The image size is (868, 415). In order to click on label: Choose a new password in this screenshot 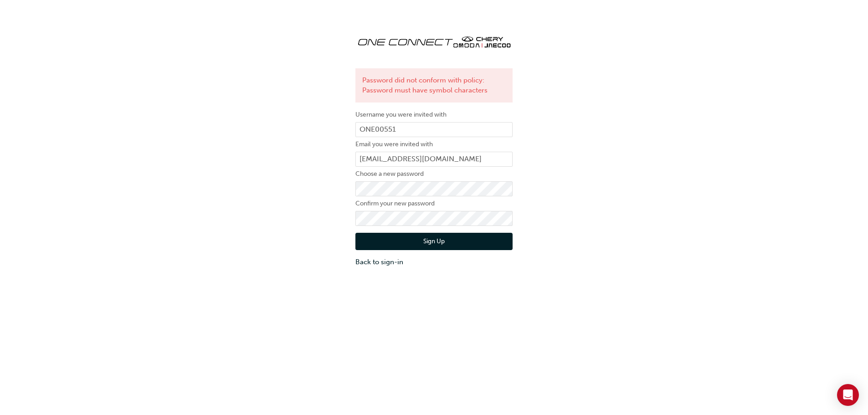, I will do `click(433, 174)`.